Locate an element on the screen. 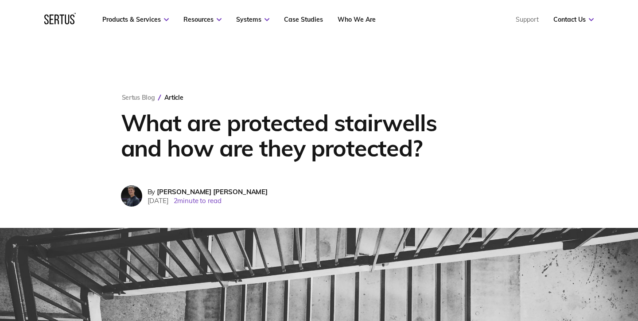 The height and width of the screenshot is (321, 638). a: Support is located at coordinates (527, 19).